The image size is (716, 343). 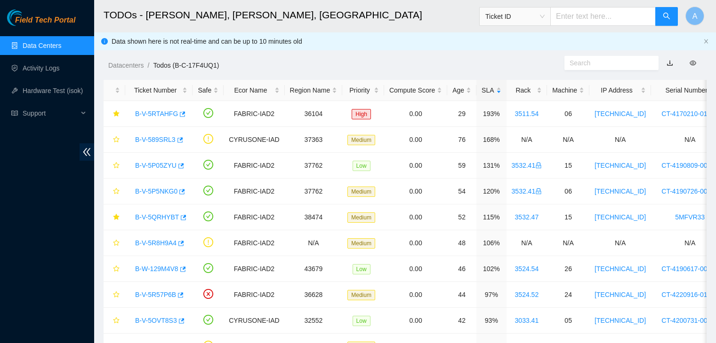 What do you see at coordinates (186, 65) in the screenshot?
I see `a: Todos (B-C-17F4UQ1)` at bounding box center [186, 65].